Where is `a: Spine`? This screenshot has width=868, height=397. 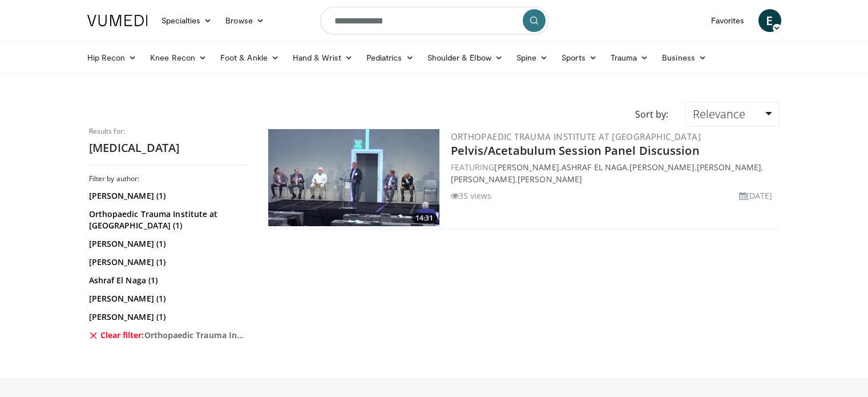
a: Spine is located at coordinates (532, 57).